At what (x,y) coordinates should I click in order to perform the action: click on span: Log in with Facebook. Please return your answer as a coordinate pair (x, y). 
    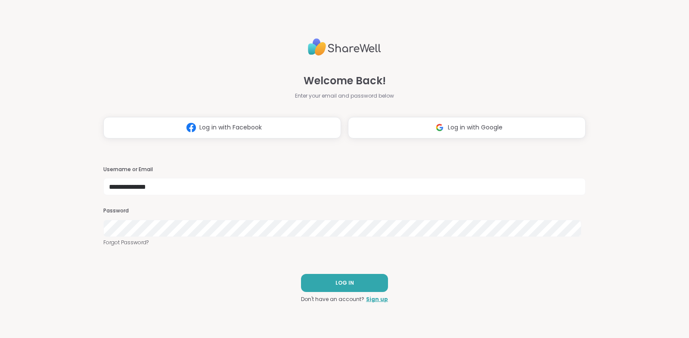
    Looking at the image, I should click on (230, 127).